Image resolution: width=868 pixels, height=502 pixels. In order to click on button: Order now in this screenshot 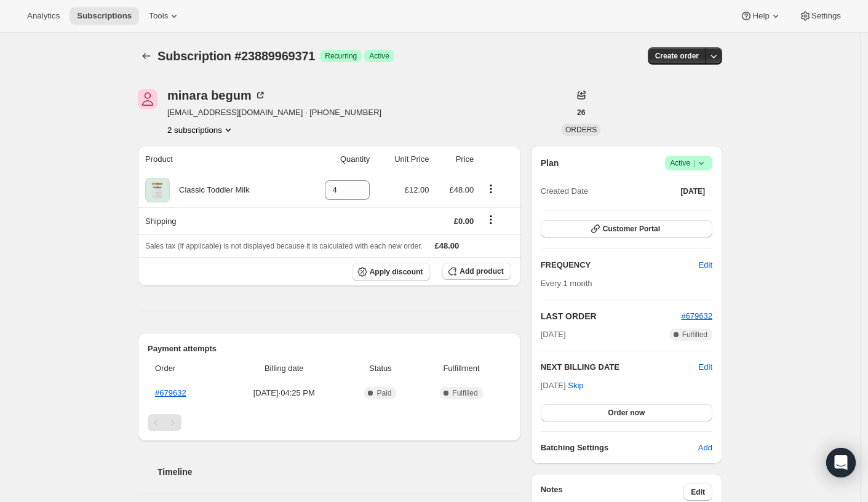, I will do `click(626, 413)`.